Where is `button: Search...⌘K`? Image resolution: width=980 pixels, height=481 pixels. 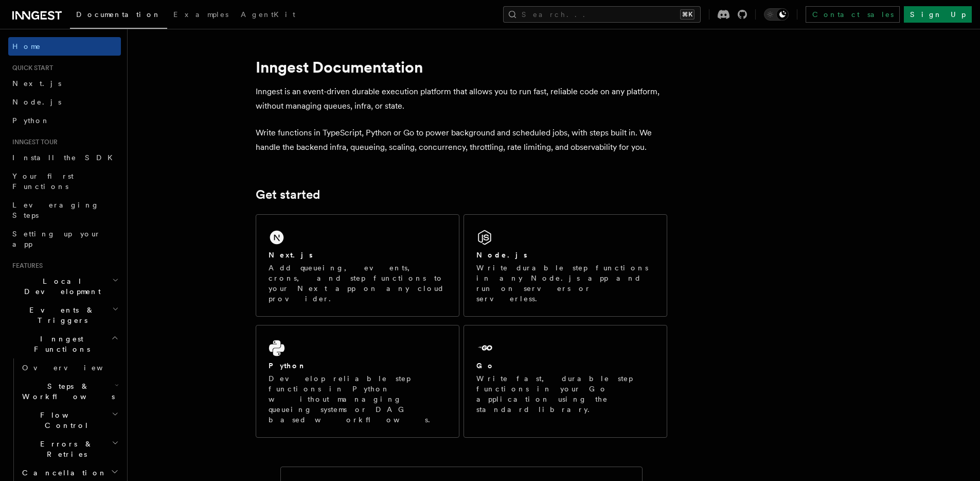
button: Search...⌘K is located at coordinates (602, 15).